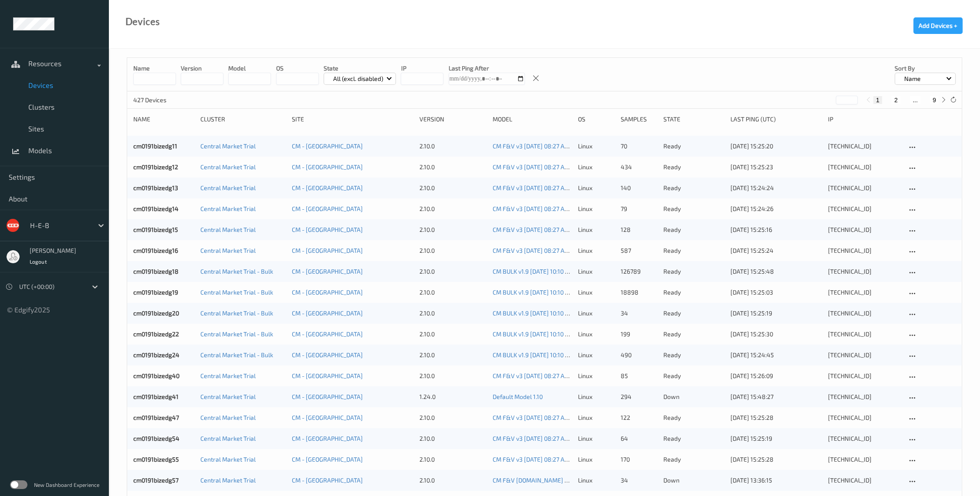  Describe the element at coordinates (359, 68) in the screenshot. I see `p: State` at that location.